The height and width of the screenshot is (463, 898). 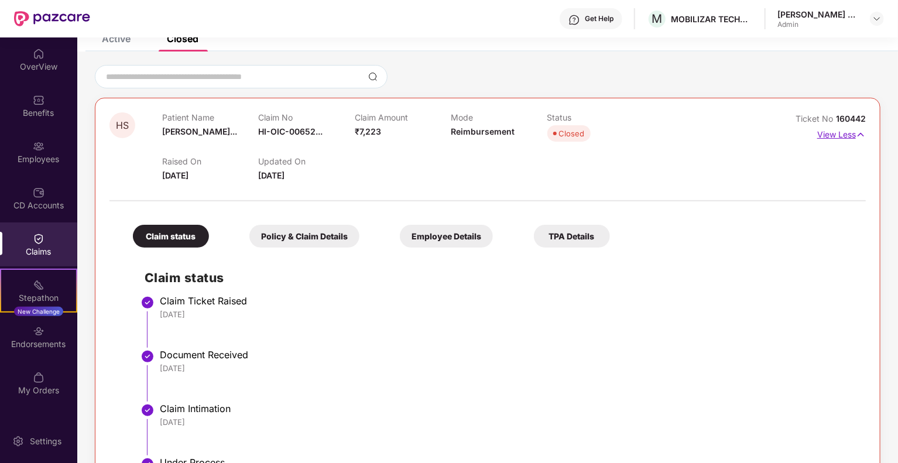 What do you see at coordinates (507, 409) in the screenshot?
I see `div: Claim Intimation` at bounding box center [507, 409].